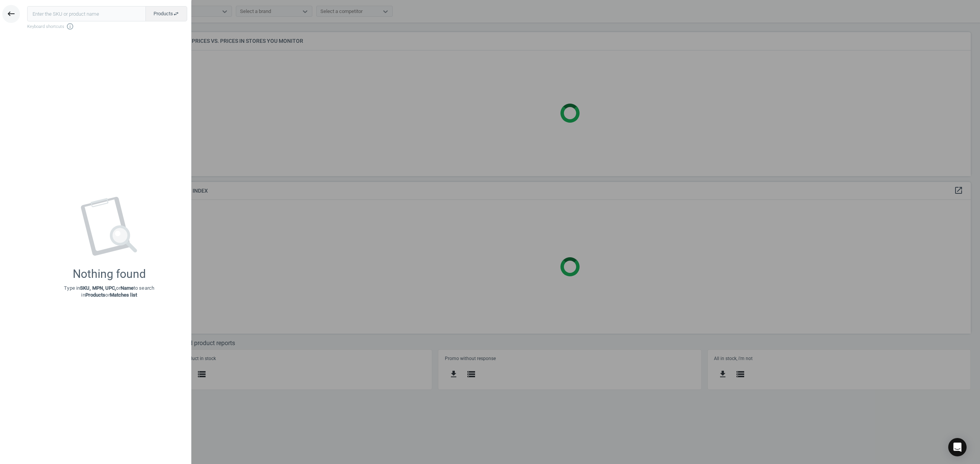 This screenshot has width=980, height=464. I want to click on div: Nothing found, so click(109, 274).